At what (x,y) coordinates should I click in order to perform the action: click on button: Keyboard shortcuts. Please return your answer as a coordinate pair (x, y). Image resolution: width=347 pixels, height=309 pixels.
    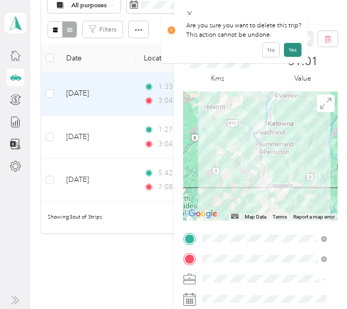
    Looking at the image, I should click on (234, 216).